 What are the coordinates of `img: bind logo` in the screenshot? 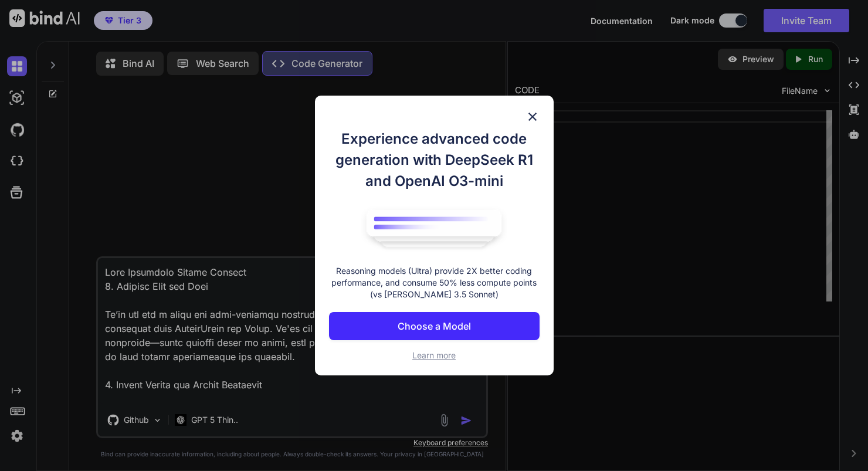 It's located at (434, 229).